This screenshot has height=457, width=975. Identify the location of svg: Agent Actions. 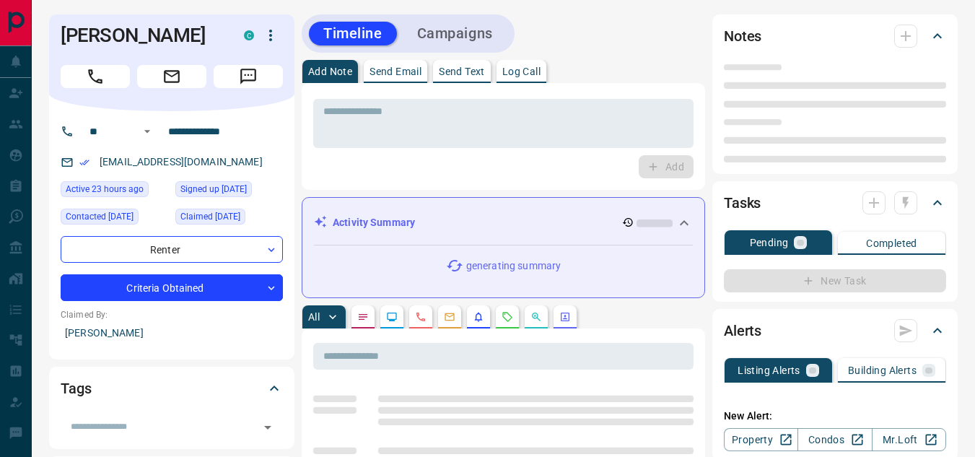
(565, 317).